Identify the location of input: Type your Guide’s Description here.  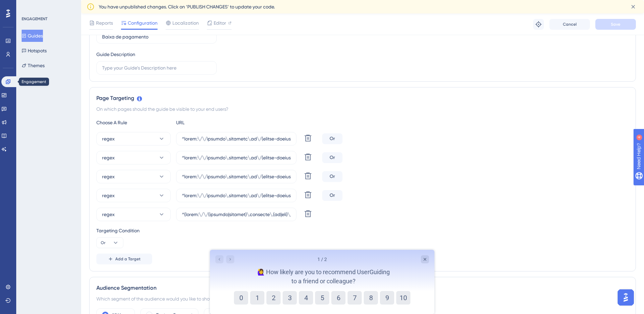
(157, 68).